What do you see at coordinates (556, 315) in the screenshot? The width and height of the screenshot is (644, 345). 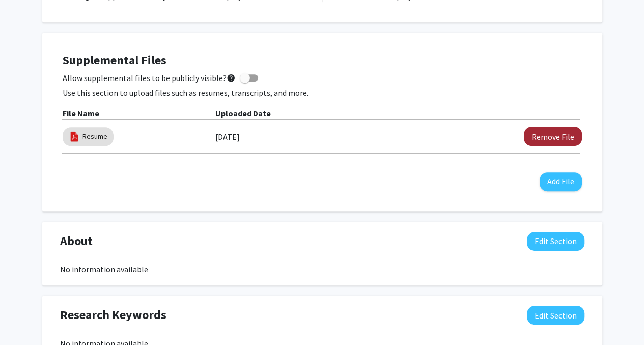 I see `button: Edit Research Keywords` at bounding box center [556, 315].